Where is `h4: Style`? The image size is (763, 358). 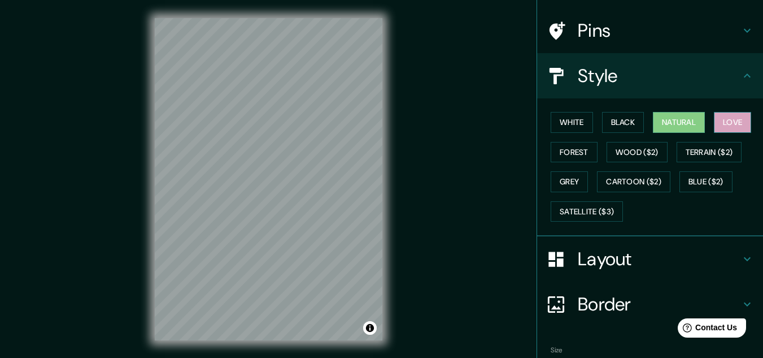 h4: Style is located at coordinates (659, 76).